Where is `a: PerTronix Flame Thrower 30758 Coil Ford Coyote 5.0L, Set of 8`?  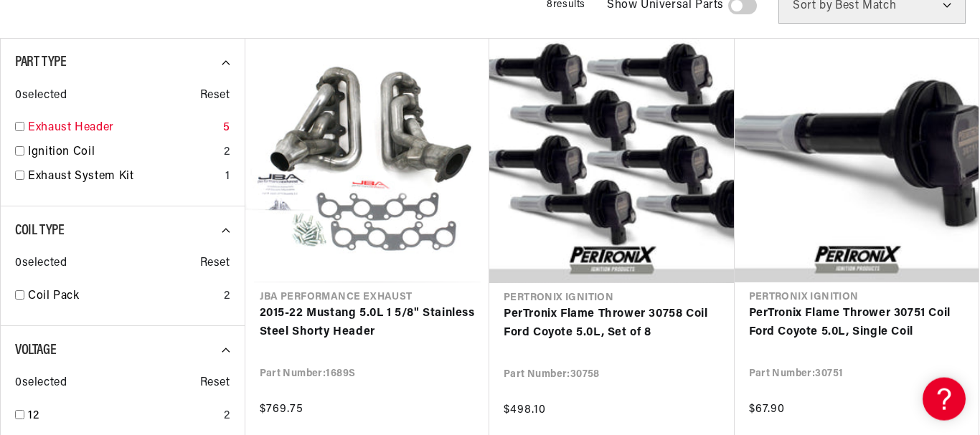
a: PerTronix Flame Thrower 30758 Coil Ford Coyote 5.0L, Set of 8 is located at coordinates (612, 323).